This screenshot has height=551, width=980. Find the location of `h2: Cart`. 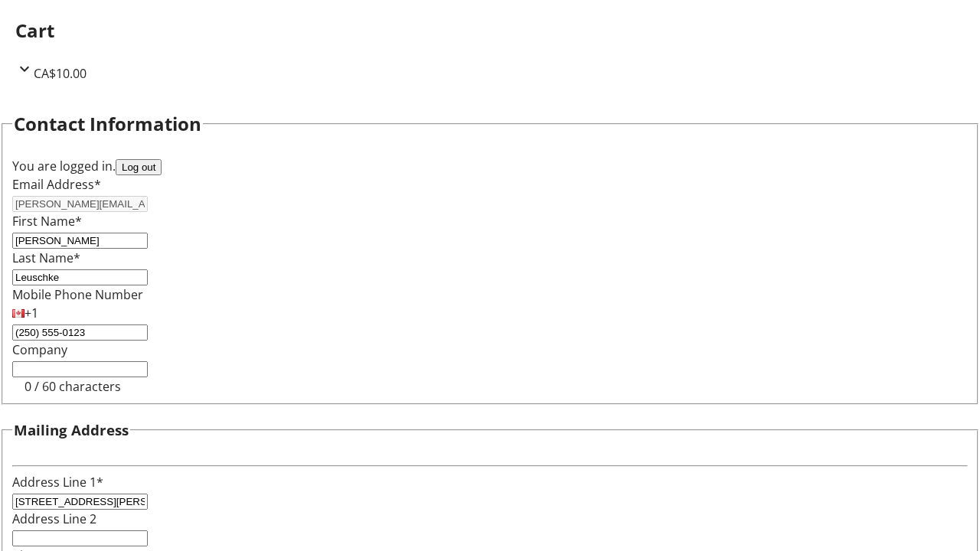

h2: Cart is located at coordinates (490, 30).